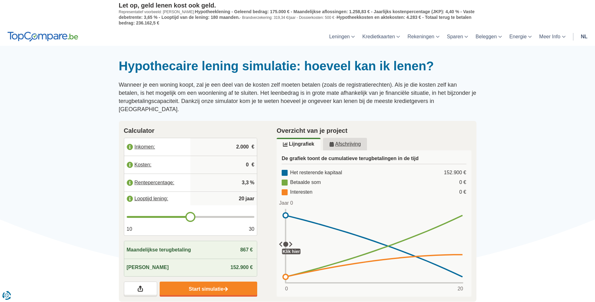 The height and width of the screenshot is (302, 595). What do you see at coordinates (552, 36) in the screenshot?
I see `a: Meer Info` at bounding box center [552, 36].